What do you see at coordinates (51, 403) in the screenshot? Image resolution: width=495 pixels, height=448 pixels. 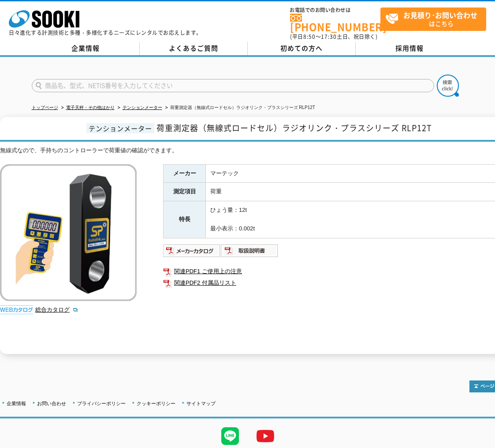 I see `a: お問い合わせ` at bounding box center [51, 403].